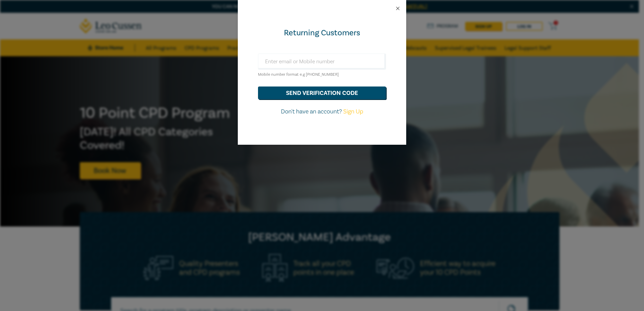  Describe the element at coordinates (322, 93) in the screenshot. I see `button: send verification code` at that location.